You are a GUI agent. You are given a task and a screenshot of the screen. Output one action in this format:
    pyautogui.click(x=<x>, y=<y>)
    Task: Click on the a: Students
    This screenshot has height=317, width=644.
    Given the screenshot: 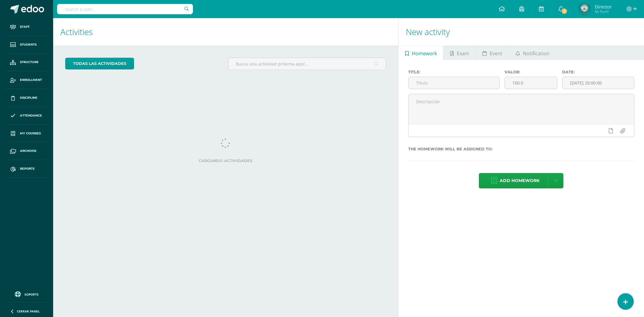 What is the action you would take?
    pyautogui.click(x=27, y=45)
    